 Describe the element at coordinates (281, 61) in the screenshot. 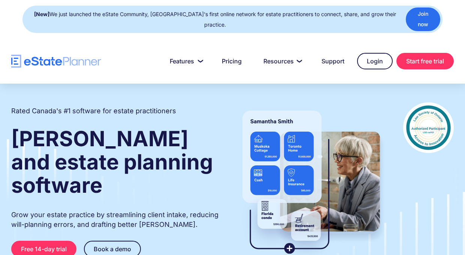

I see `a: Resources` at that location.